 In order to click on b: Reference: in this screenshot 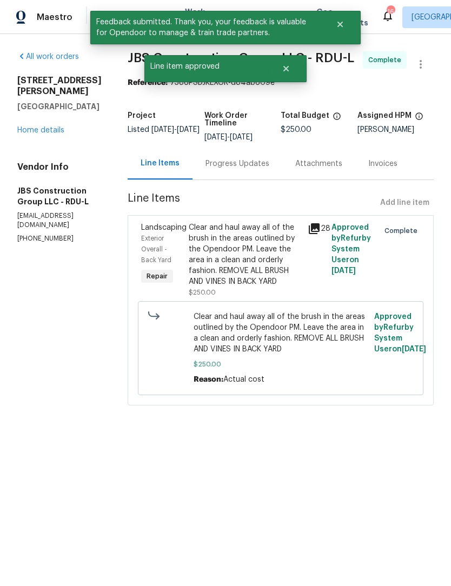, I will do `click(148, 83)`.